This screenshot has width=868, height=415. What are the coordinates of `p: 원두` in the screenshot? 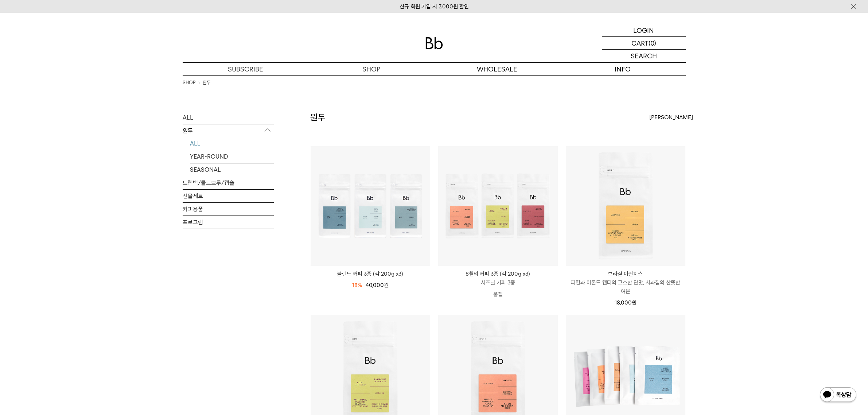 It's located at (228, 131).